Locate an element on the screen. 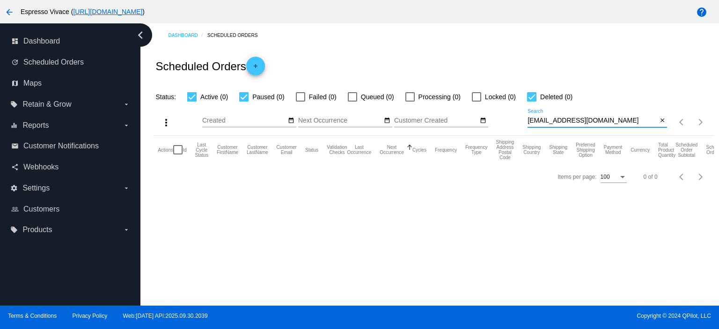  i: map is located at coordinates (15, 83).